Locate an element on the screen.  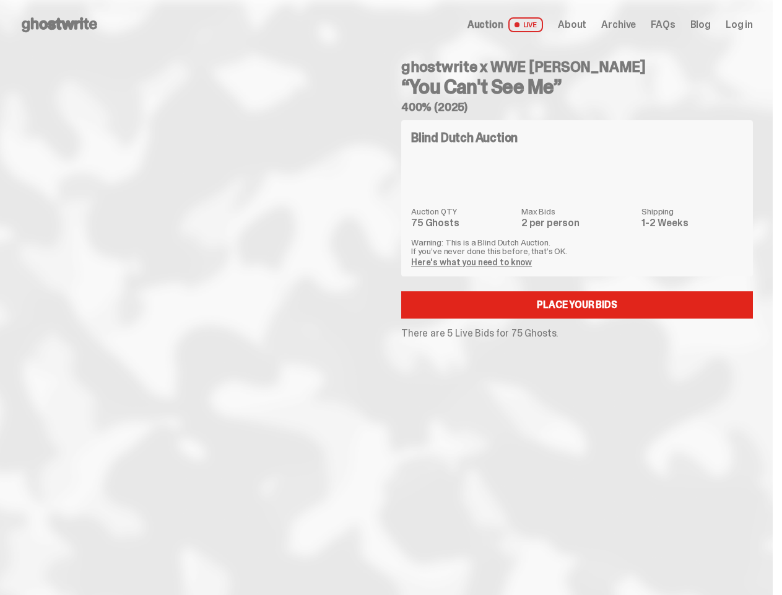
a: Auction LIVE is located at coordinates (505, 25).